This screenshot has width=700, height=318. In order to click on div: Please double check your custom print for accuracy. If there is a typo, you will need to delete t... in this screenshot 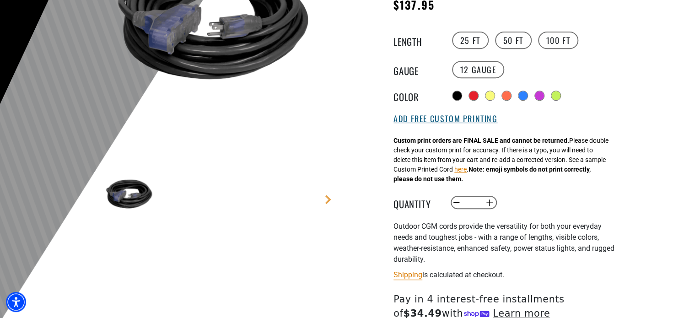, I will do `click(501, 160)`.